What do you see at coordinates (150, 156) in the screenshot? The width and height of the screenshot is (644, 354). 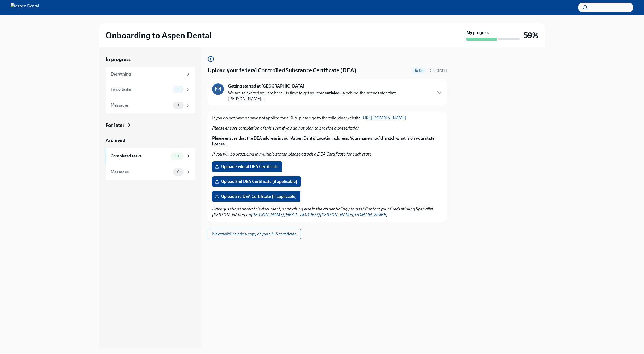 I see `a: Completed tasks10` at bounding box center [150, 156].